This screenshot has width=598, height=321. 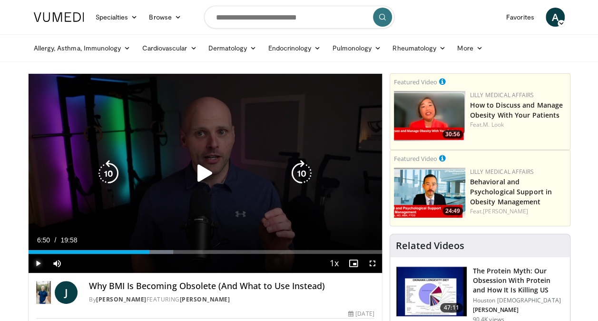 I want to click on a: Endocrinology, so click(x=294, y=48).